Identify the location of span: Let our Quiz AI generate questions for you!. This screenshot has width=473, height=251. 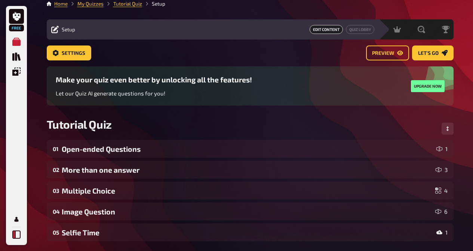
(110, 93).